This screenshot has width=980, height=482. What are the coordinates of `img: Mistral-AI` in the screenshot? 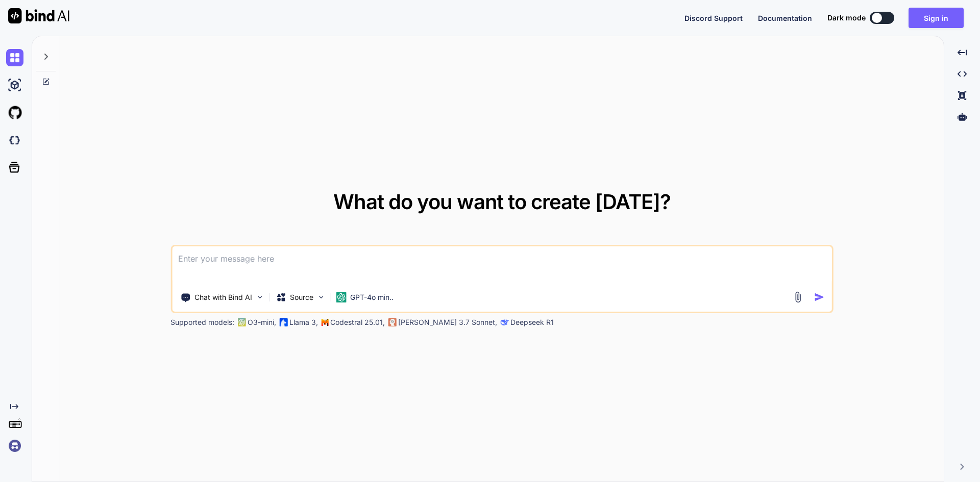 It's located at (325, 322).